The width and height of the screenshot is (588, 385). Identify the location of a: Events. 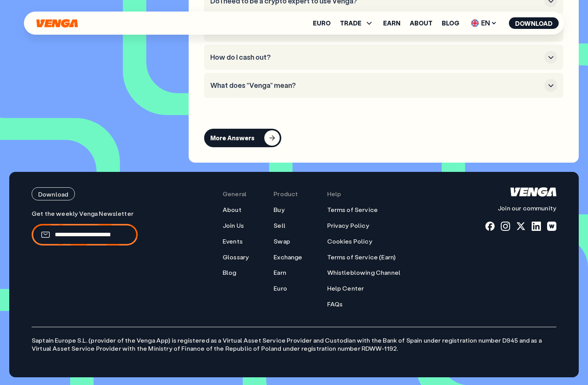
(232, 241).